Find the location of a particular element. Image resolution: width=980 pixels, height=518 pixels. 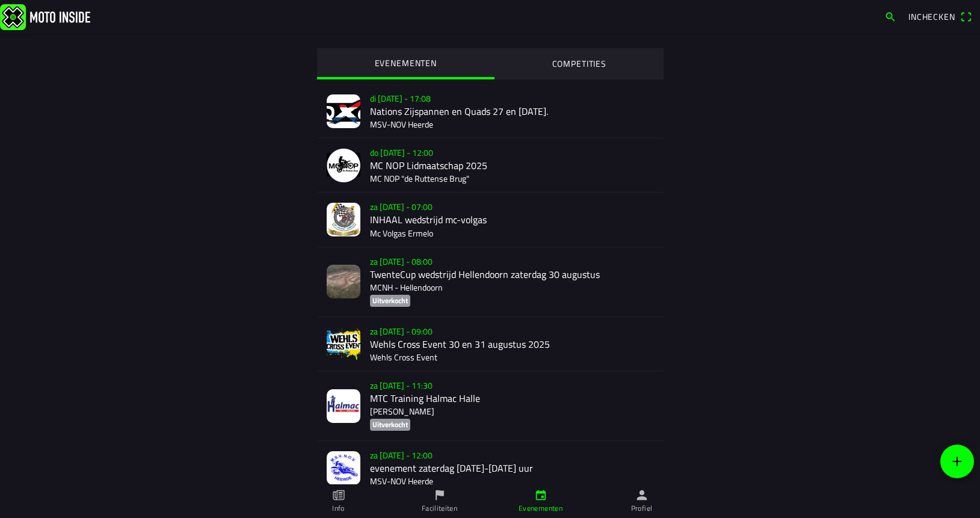

img: MYnGwVrkfdY5GMORvVfIyV8aIl5vFcLYBSNgmrVj.jpg is located at coordinates (344, 219).